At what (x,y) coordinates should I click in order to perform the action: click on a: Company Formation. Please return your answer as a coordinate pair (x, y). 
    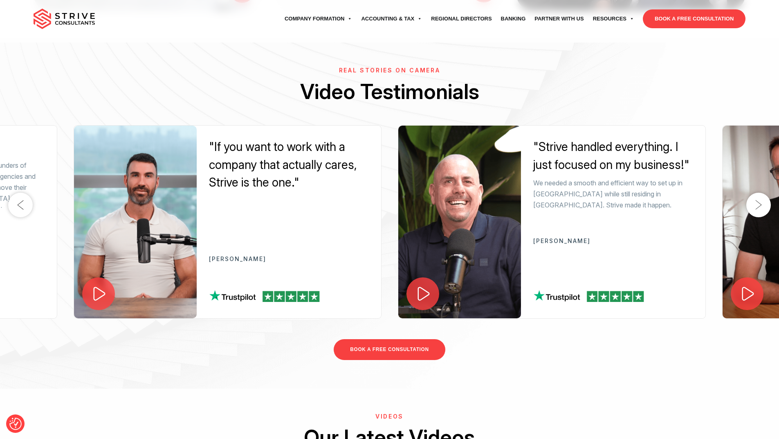
    Looking at the image, I should click on (319, 19).